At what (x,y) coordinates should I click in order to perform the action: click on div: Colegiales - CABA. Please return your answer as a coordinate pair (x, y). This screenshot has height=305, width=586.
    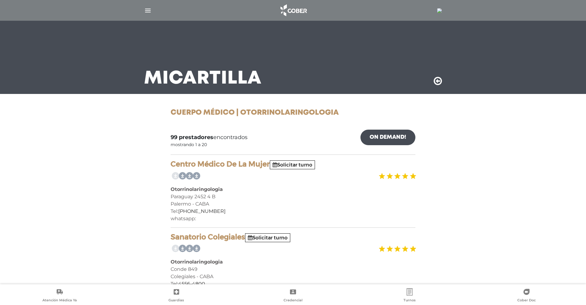
    Looking at the image, I should click on (293, 277).